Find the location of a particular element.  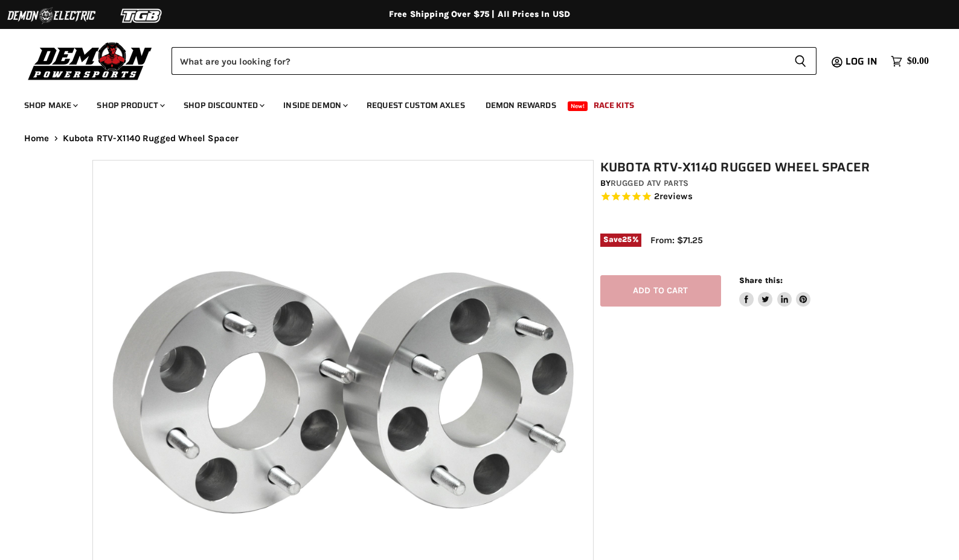

a: Rugged ATV Parts is located at coordinates (649, 183).